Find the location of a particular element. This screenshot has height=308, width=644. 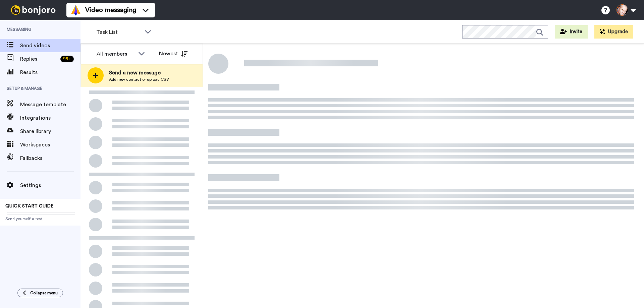

button: Collapse menu is located at coordinates (40, 293).